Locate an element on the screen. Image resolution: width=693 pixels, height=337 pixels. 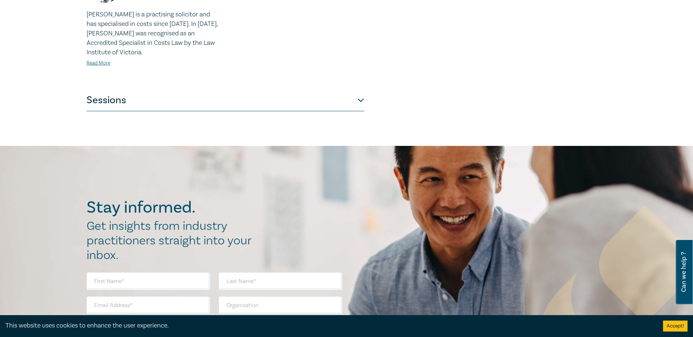
a: Read More is located at coordinates (98, 63).